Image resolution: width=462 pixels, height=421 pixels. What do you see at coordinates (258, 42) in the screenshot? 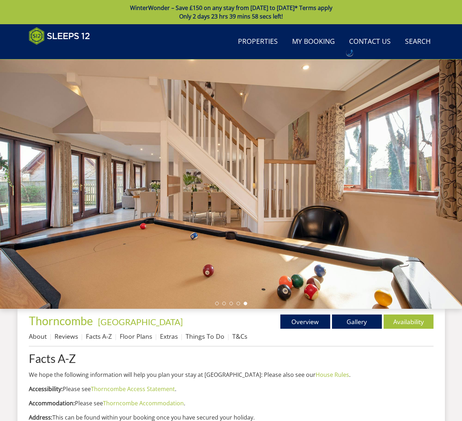
I see `a: Properties` at bounding box center [258, 42].